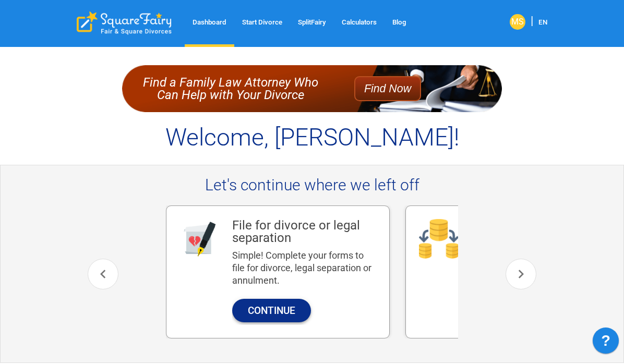 This screenshot has height=364, width=624. I want to click on button: Continue, so click(272, 310).